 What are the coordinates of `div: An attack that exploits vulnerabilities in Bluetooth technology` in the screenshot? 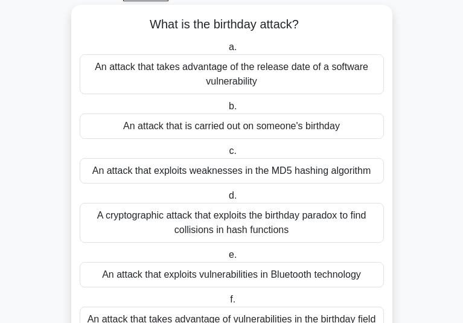 It's located at (232, 275).